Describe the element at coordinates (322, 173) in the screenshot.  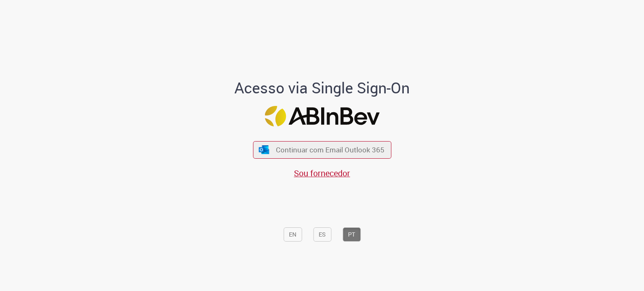
I see `a: Sou fornecedor` at that location.